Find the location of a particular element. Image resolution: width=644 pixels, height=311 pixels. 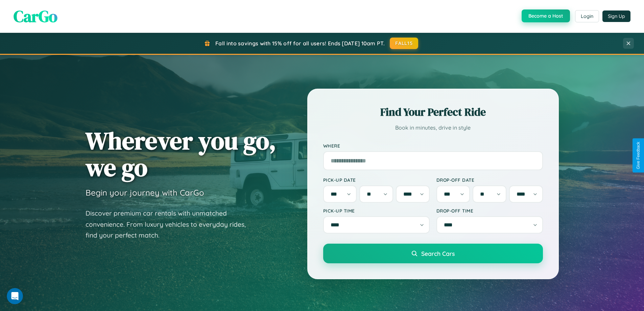

label: Pick-up Date is located at coordinates (376, 179).